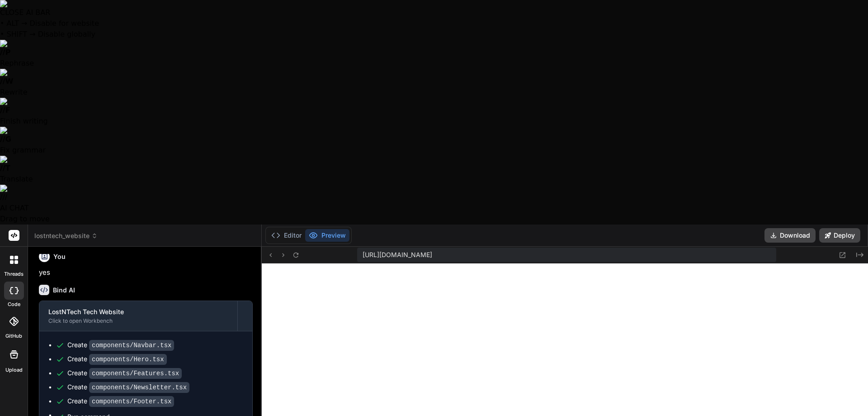 This screenshot has width=868, height=416. Describe the element at coordinates (138, 312) in the screenshot. I see `div: LostNTech Tech Website` at that location.